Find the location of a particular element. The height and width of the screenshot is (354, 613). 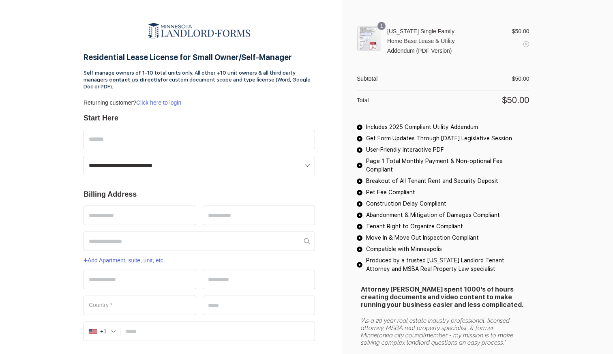

span: Tenant Right to Organize Compliant is located at coordinates (413, 226).